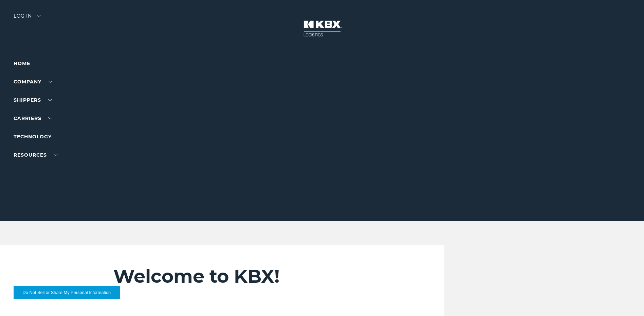 The height and width of the screenshot is (316, 644). Describe the element at coordinates (35, 155) in the screenshot. I see `a: RESOURCES` at that location.